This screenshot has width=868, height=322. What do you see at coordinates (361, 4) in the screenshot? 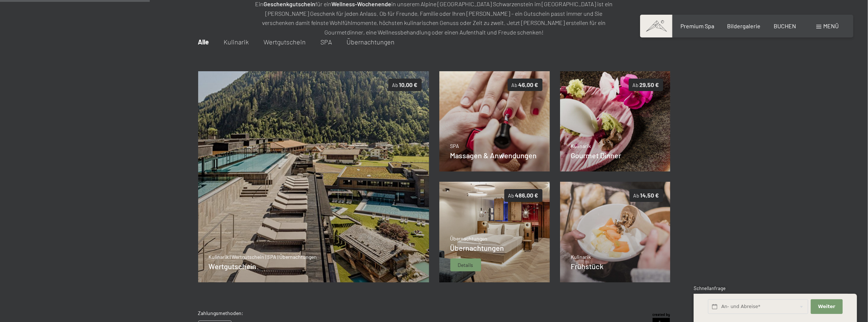
I see `strong: Wellness-Wochenende` at bounding box center [361, 4].